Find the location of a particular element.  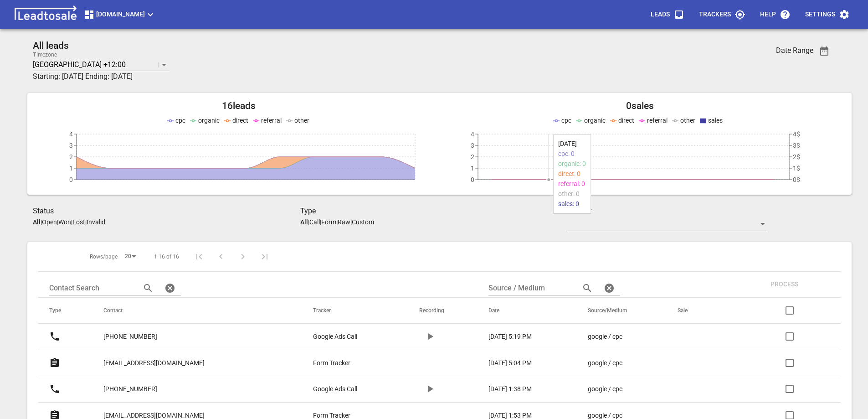

th: Date is located at coordinates (527, 311).